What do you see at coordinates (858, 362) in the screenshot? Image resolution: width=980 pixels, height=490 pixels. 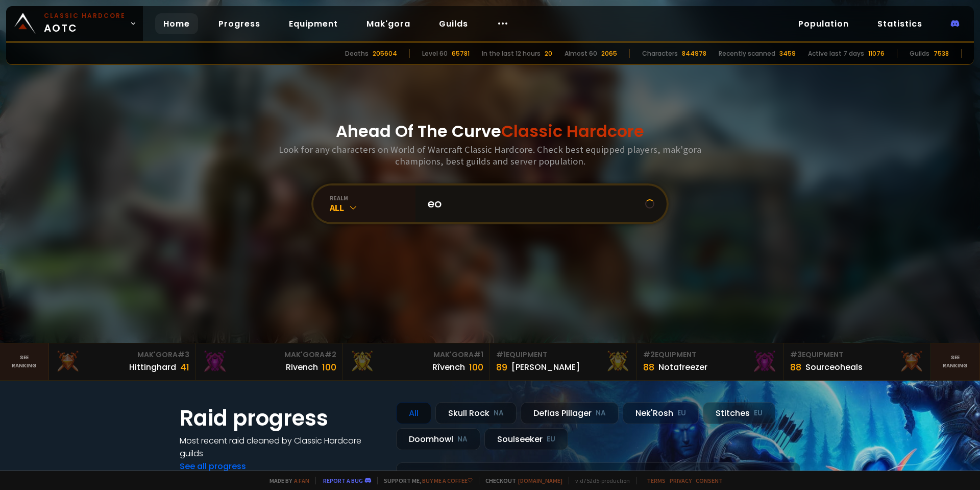 I see `a: #3Equipment88Sourceoheals` at bounding box center [858, 362].